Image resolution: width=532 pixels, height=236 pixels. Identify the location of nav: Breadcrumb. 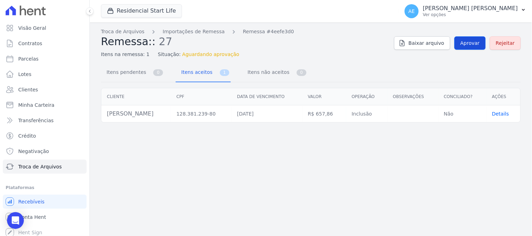
(245, 32).